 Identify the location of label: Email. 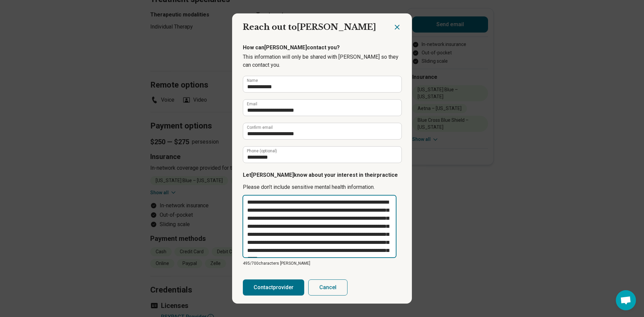
(252, 104).